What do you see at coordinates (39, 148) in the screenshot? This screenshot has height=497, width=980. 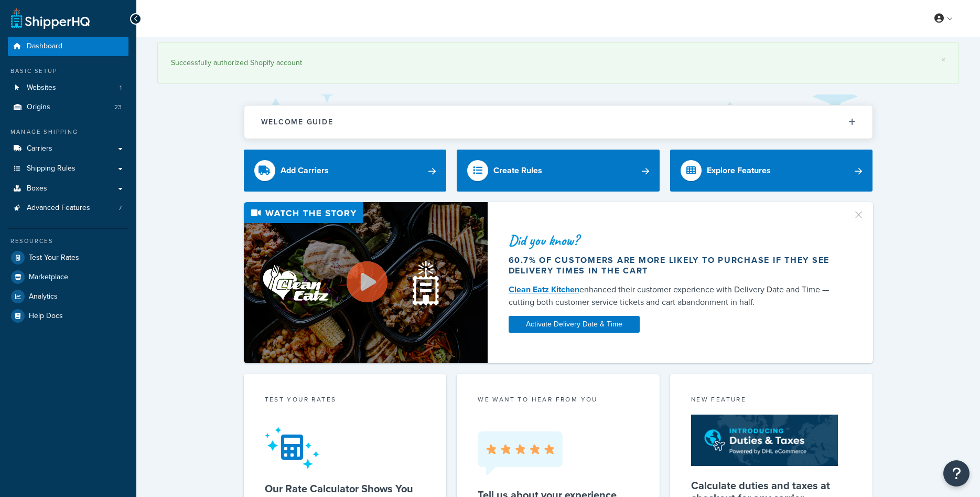 I see `span: Carriers` at bounding box center [39, 148].